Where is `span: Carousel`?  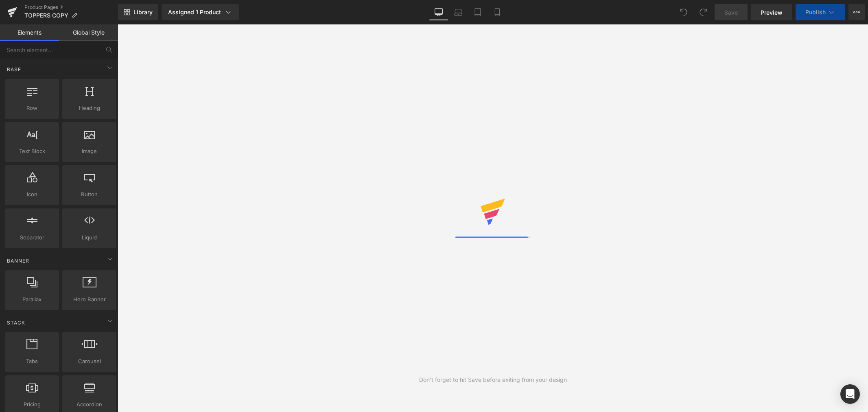
span: Carousel is located at coordinates (89, 361).